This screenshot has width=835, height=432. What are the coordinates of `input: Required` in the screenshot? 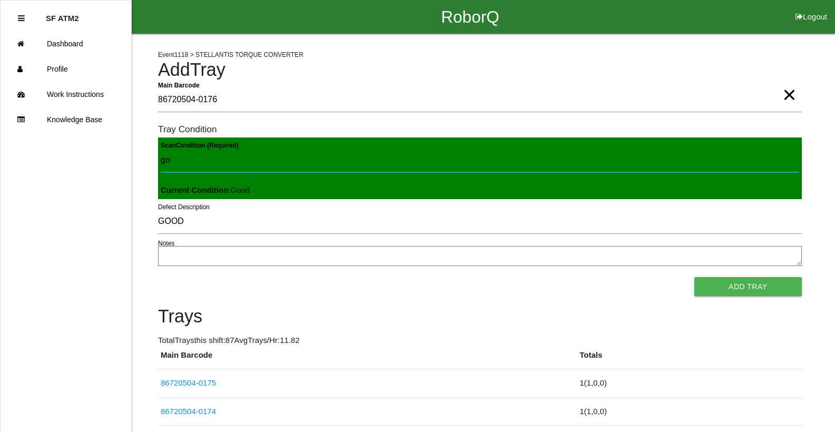 It's located at (480, 100).